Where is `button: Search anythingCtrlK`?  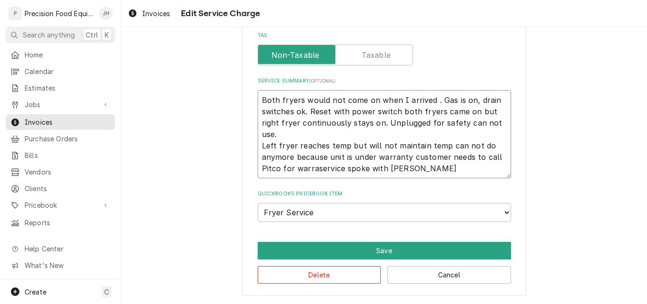 button: Search anythingCtrlK is located at coordinates (60, 35).